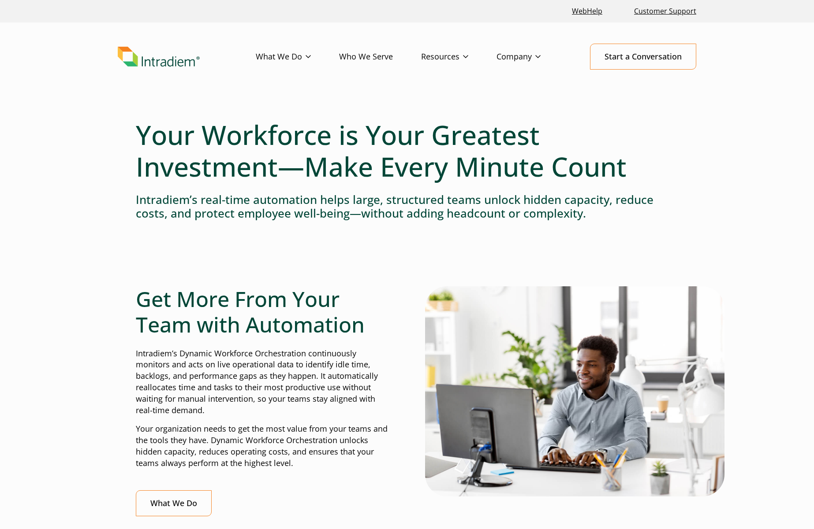  I want to click on a: Link opens in a new window, so click(587, 11).